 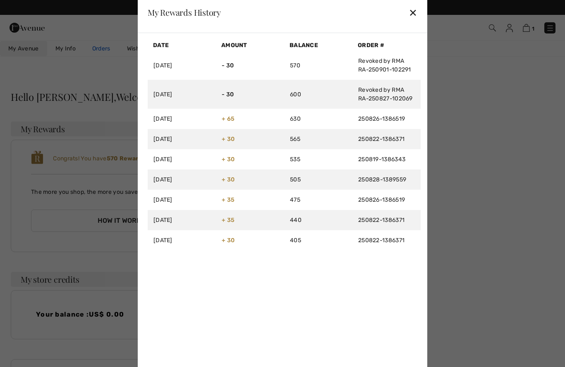 What do you see at coordinates (387, 65) in the screenshot?
I see `td: Revoked by RMA RA-250901-102291` at bounding box center [387, 65].